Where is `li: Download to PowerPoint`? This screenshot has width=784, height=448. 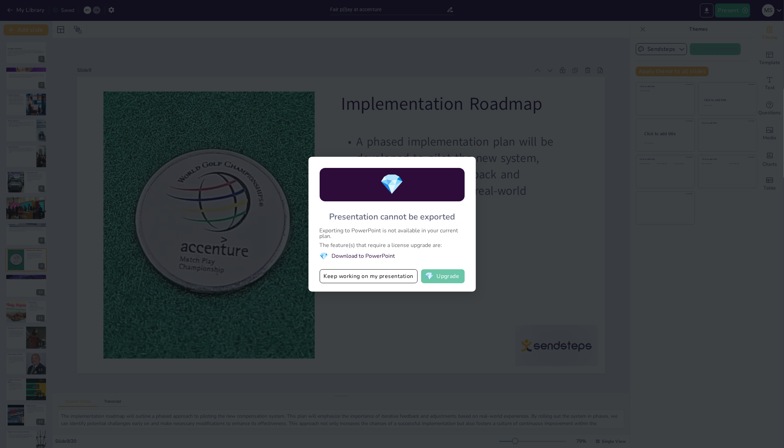
li: Download to PowerPoint is located at coordinates (392, 256).